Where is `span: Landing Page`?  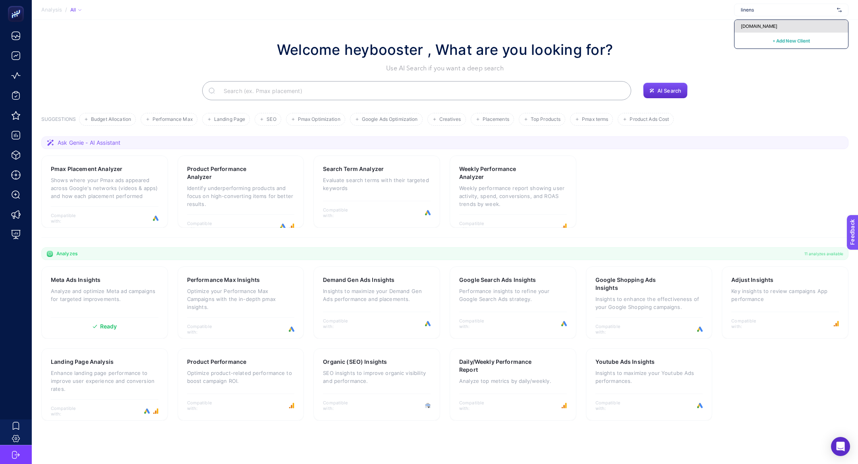
span: Landing Page is located at coordinates (230, 119).